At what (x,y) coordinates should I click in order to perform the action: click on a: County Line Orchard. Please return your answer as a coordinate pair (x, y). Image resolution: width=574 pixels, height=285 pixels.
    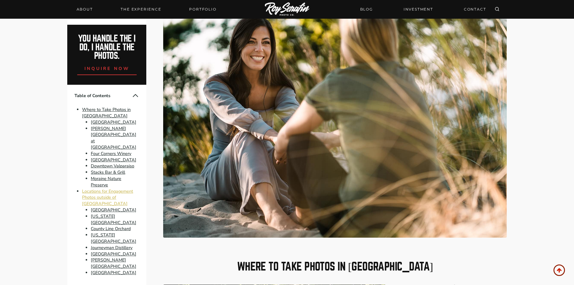
    Looking at the image, I should click on (111, 229).